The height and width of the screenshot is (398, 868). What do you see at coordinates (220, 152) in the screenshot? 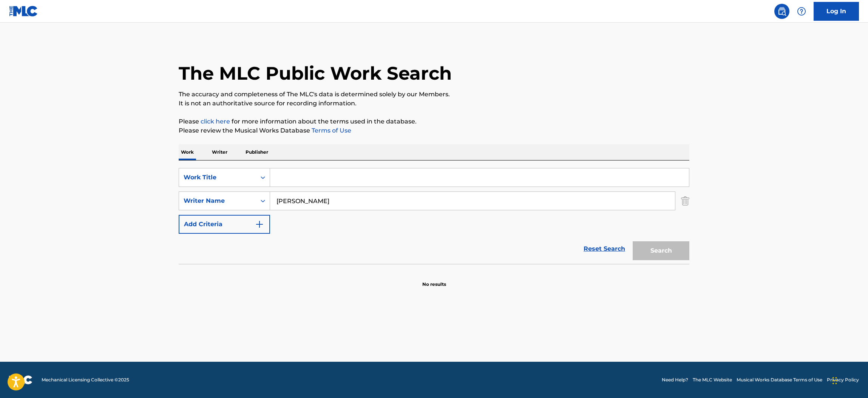
I see `p: Writer` at bounding box center [220, 152].